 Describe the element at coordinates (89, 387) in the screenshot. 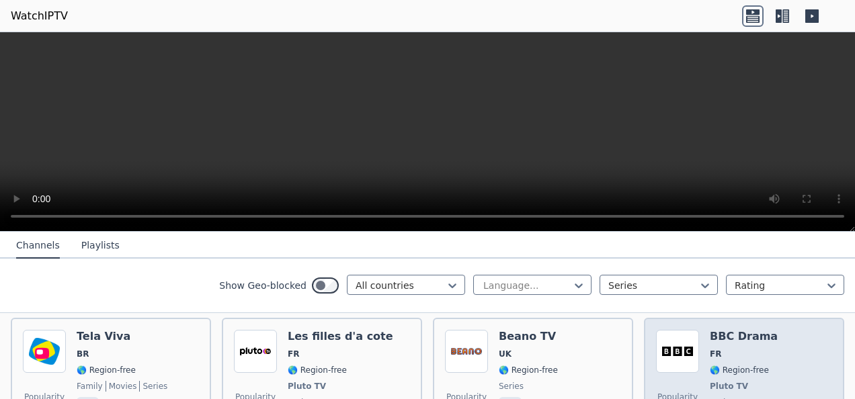

I see `span: family` at that location.